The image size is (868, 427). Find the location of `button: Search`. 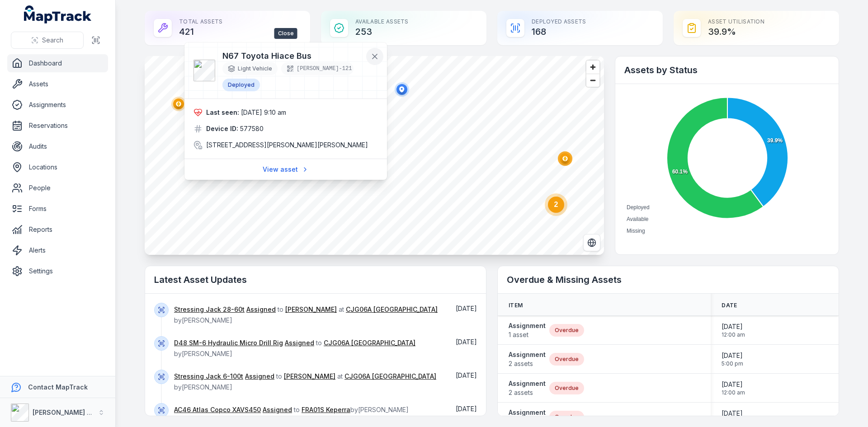

button: Search is located at coordinates (47, 40).